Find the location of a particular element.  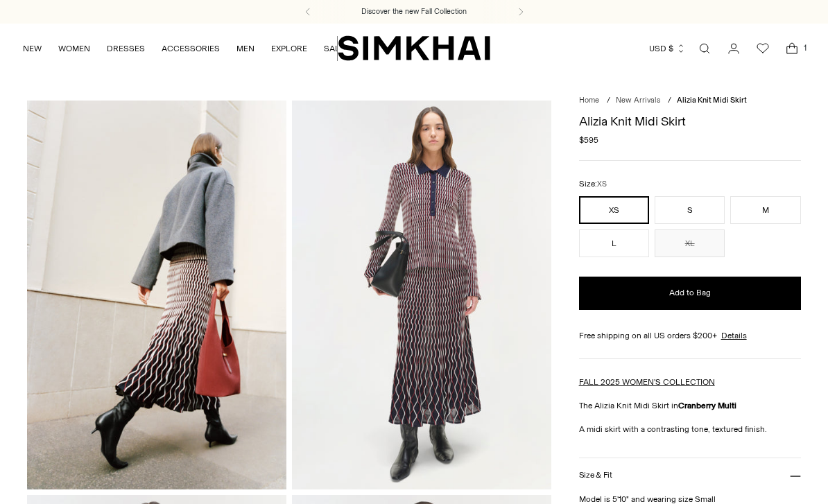

a: Wishlist is located at coordinates (763, 48).